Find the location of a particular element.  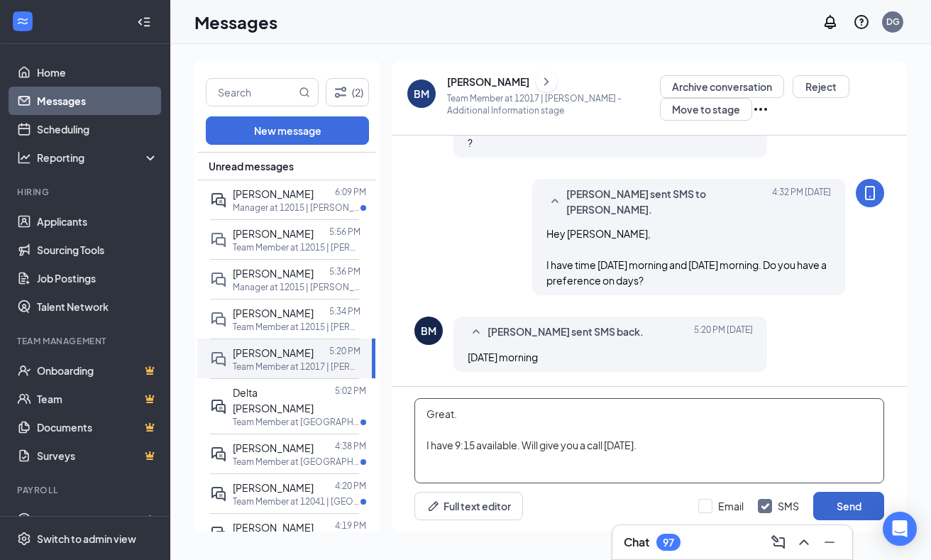

p: 5:56 PM is located at coordinates (345, 231).